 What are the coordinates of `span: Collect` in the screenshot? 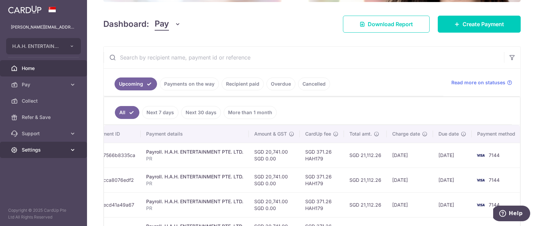 It's located at (44, 101).